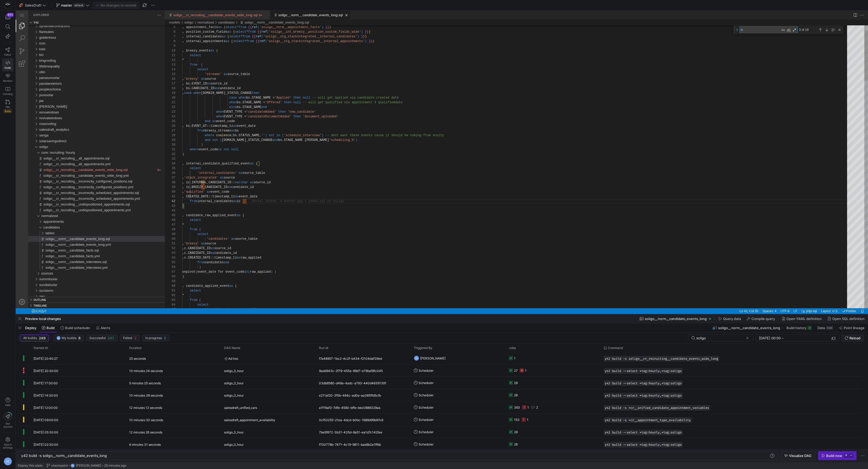 The height and width of the screenshot is (469, 868). Describe the element at coordinates (761, 319) in the screenshot. I see `button: Compile query` at that location.